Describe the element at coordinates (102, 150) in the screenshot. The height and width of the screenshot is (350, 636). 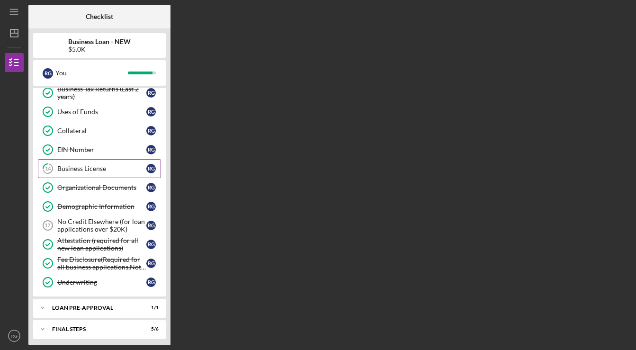
I see `div: EIN Number` at that location.